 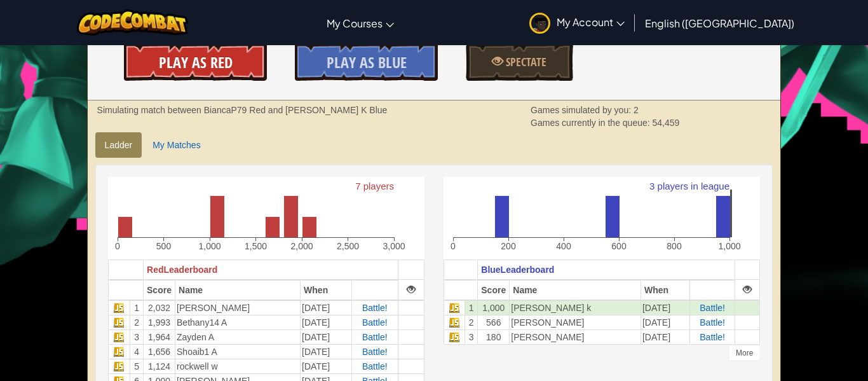 What do you see at coordinates (494, 337) in the screenshot?
I see `td: 180` at bounding box center [494, 337].